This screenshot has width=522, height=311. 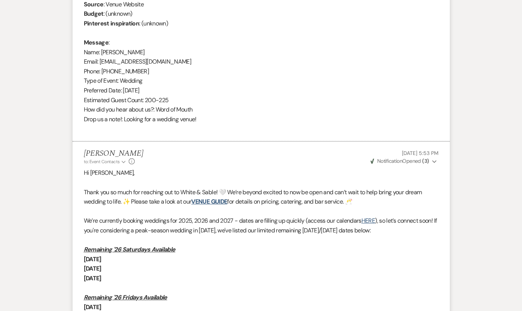 I want to click on span: Notification, so click(x=390, y=161).